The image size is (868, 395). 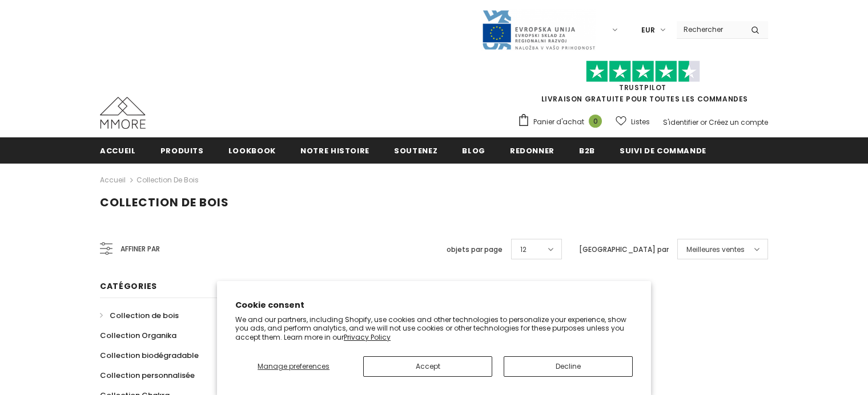 I want to click on h2: Cookie consent, so click(x=434, y=306).